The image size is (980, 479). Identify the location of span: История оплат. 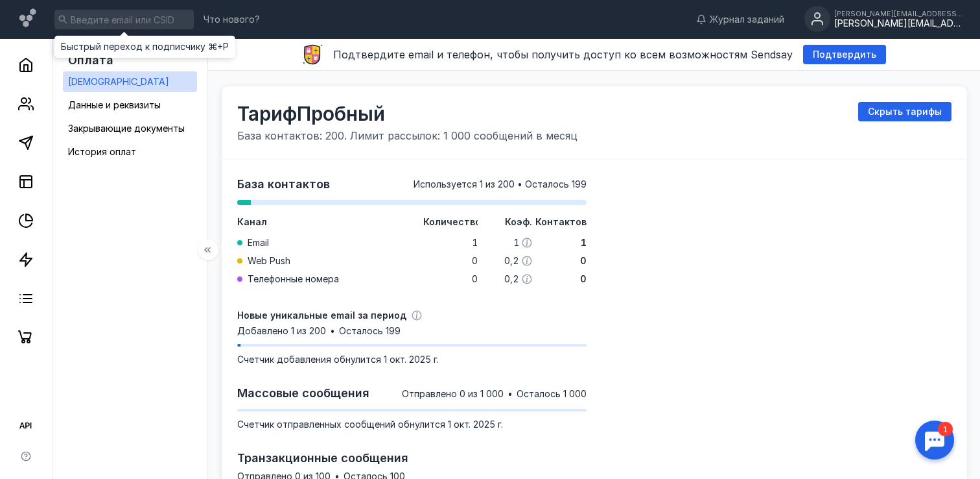
(102, 151).